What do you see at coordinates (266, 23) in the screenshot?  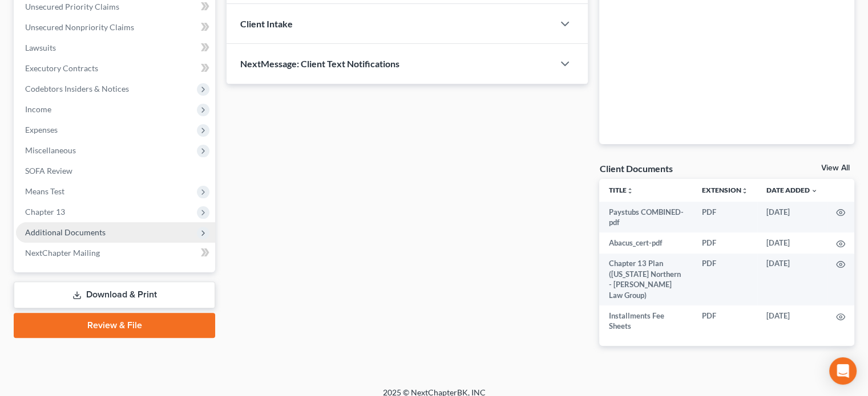 I see `span: Client Intake` at bounding box center [266, 23].